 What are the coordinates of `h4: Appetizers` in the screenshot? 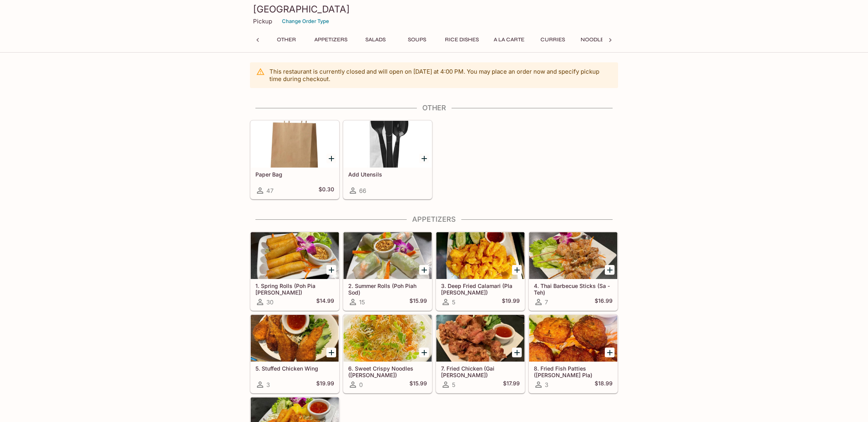 It's located at (434, 219).